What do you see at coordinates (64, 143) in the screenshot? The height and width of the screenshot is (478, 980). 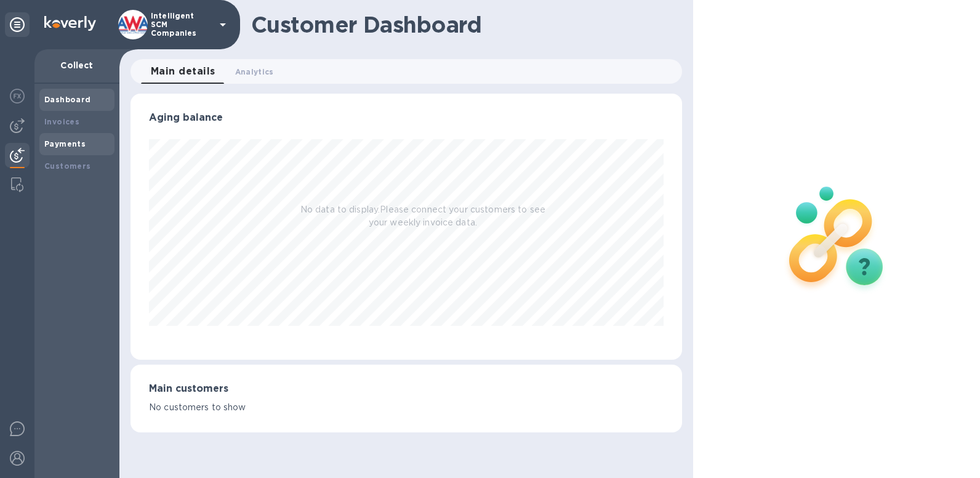 I see `b: Payments` at bounding box center [64, 143].